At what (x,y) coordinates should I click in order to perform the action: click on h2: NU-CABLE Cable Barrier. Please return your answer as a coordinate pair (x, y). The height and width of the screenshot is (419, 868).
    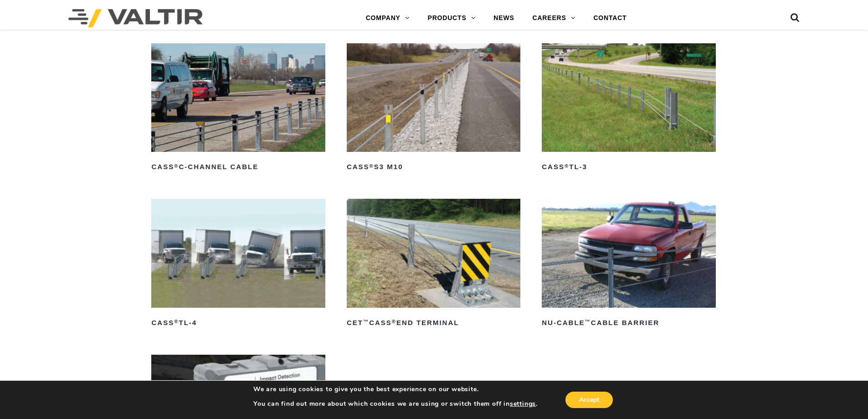
    Looking at the image, I should click on (628, 323).